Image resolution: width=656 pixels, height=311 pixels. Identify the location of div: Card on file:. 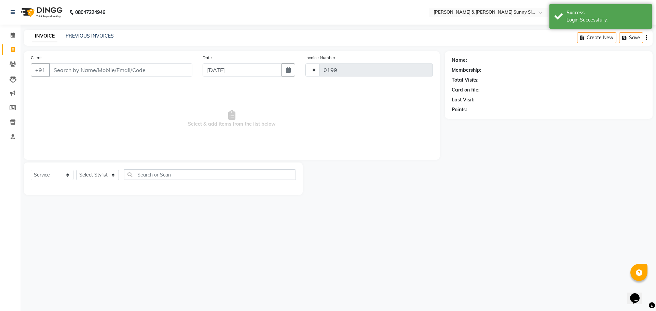
(465, 90).